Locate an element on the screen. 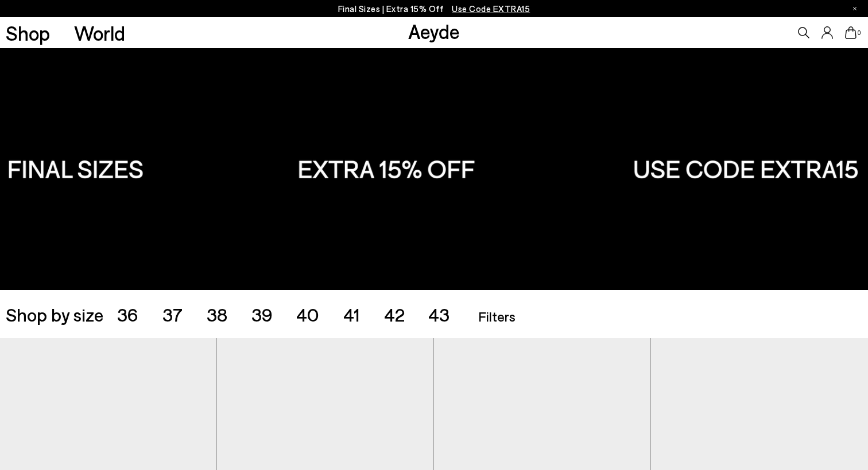 Image resolution: width=868 pixels, height=470 pixels. span: 42 is located at coordinates (395, 315).